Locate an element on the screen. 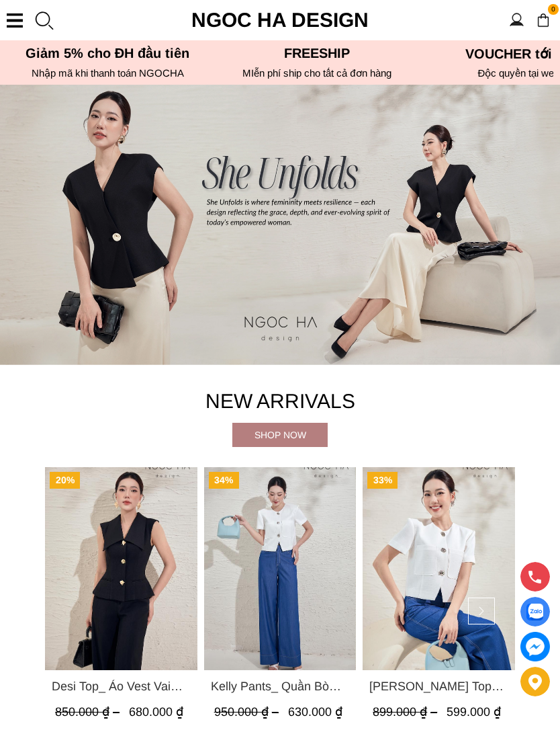  h6: MIễn phí ship cho tất cả đơn hàng is located at coordinates (317, 73).